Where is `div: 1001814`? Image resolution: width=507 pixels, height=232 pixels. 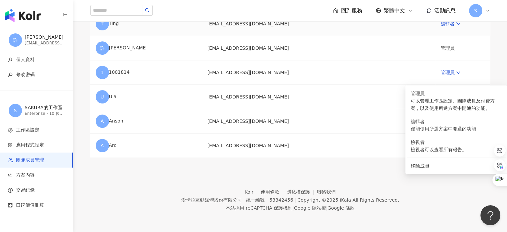 div: 1001814 is located at coordinates (146, 72).